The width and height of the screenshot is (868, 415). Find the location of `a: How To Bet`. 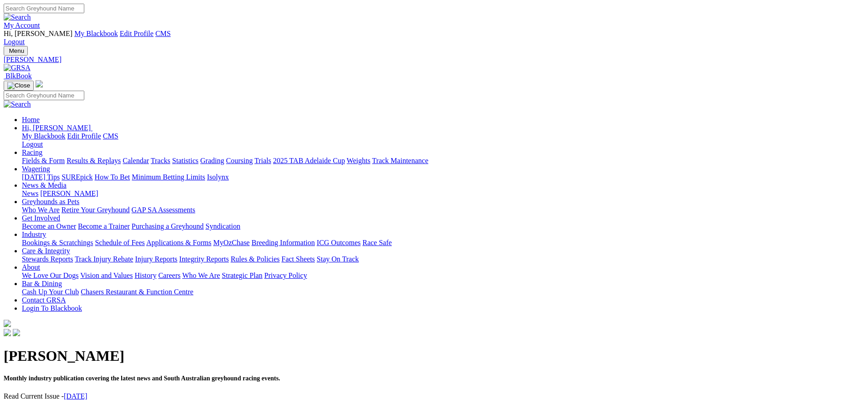

a: How To Bet is located at coordinates (113, 177).